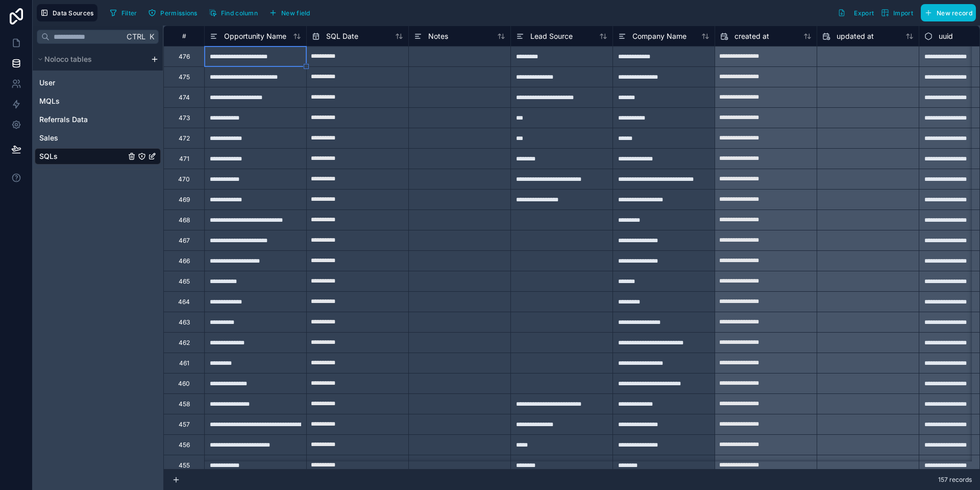 This screenshot has height=490, width=980. I want to click on span: Lead Source, so click(551, 36).